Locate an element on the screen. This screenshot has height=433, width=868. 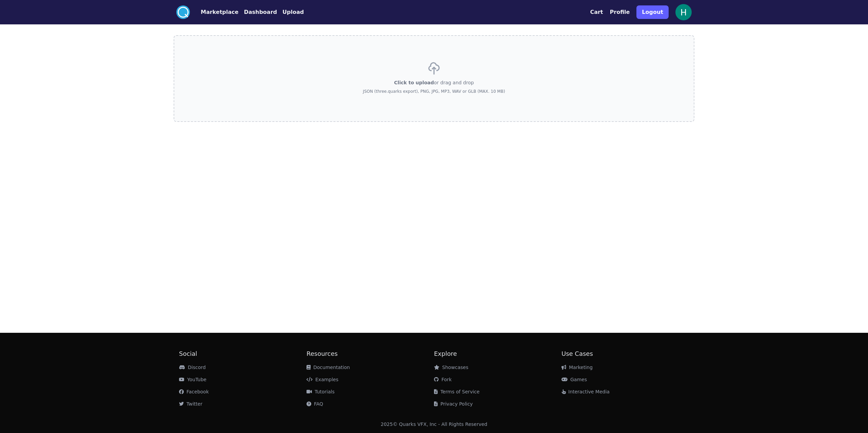
a: FAQ is located at coordinates (314, 404).